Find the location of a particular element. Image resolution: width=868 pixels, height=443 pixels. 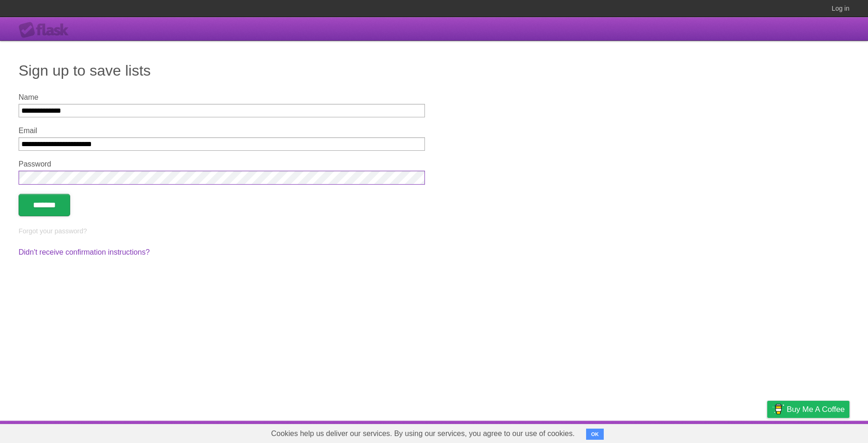

a: Buy me a coffee is located at coordinates (808, 409).